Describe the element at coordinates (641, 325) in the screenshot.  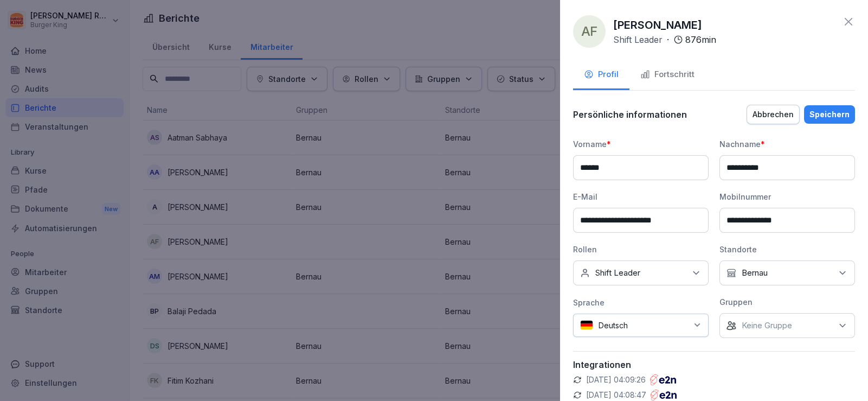
I see `div: Deutsch` at that location.